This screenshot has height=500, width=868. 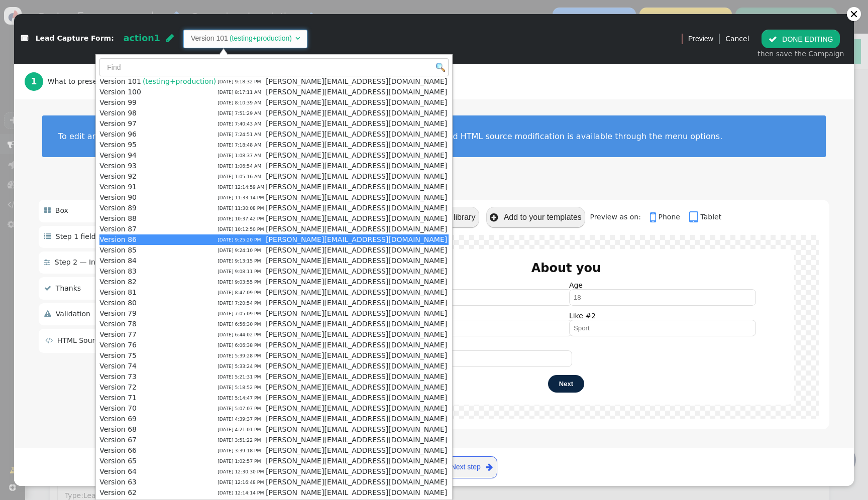 I want to click on td: Version 73, so click(x=120, y=377).